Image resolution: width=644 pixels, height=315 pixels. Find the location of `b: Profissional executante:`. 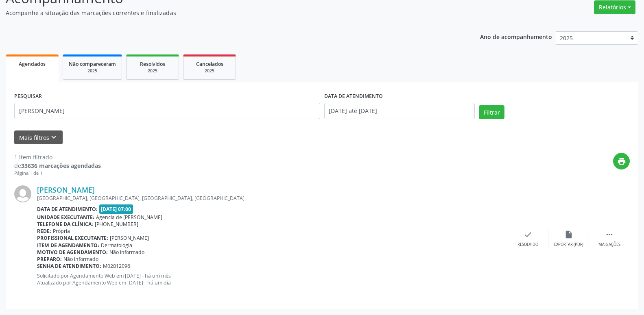

b: Profissional executante: is located at coordinates (73, 238).